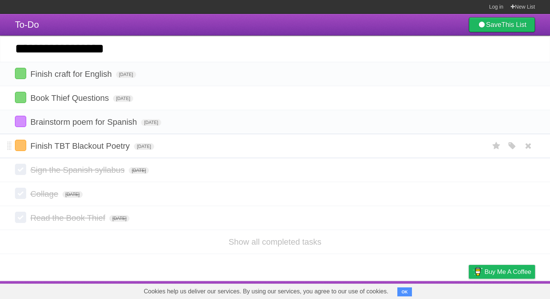 Image resolution: width=550 pixels, height=299 pixels. What do you see at coordinates (266, 291) in the screenshot?
I see `span: Cookies help us deliver our services. By using our services, you agree to our use of cookies.` at bounding box center [266, 291].